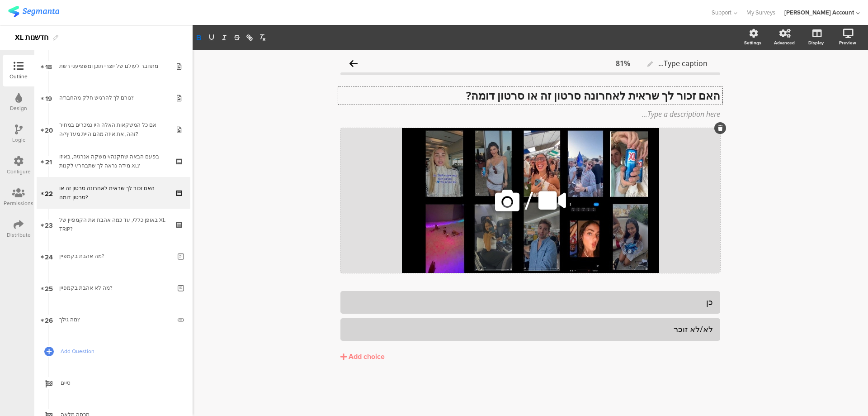  Describe the element at coordinates (366, 356) in the screenshot. I see `div: Add choice` at that location.